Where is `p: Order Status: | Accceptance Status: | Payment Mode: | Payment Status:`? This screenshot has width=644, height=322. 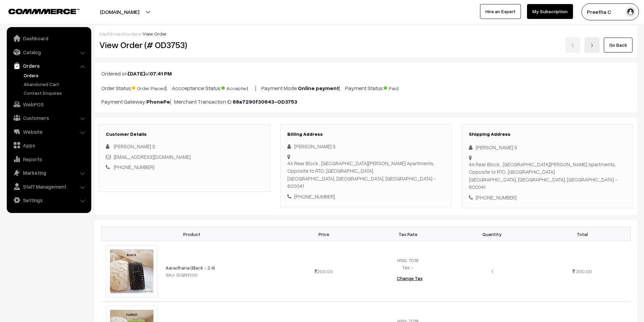 p: Order Status: | Accceptance Status: | Payment Mode: | Payment Status: is located at coordinates (366, 88).